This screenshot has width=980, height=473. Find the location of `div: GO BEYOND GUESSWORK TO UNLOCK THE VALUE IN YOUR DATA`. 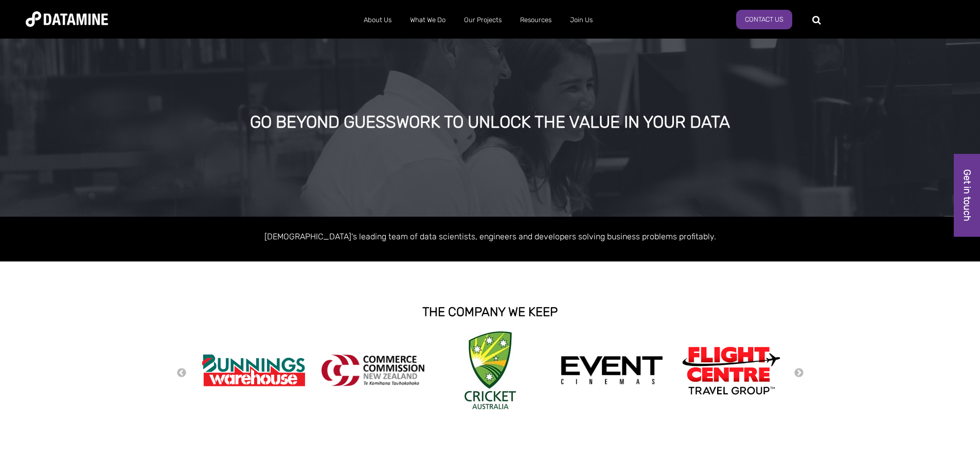

div: GO BEYOND GUESSWORK TO UNLOCK THE VALUE IN YOUR DATA is located at coordinates (490, 123).